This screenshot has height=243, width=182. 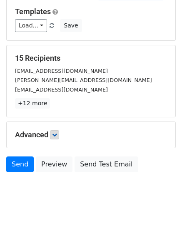 I want to click on h5: 15 Recipients, so click(x=91, y=58).